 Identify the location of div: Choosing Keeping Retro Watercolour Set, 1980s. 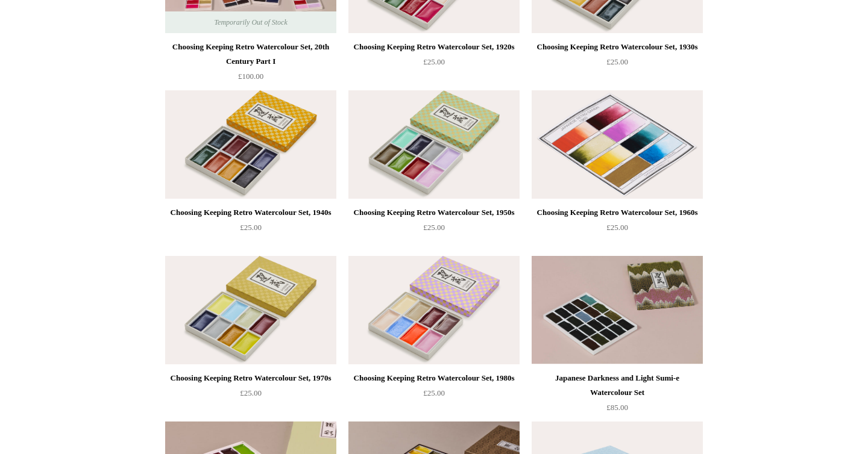
(434, 378).